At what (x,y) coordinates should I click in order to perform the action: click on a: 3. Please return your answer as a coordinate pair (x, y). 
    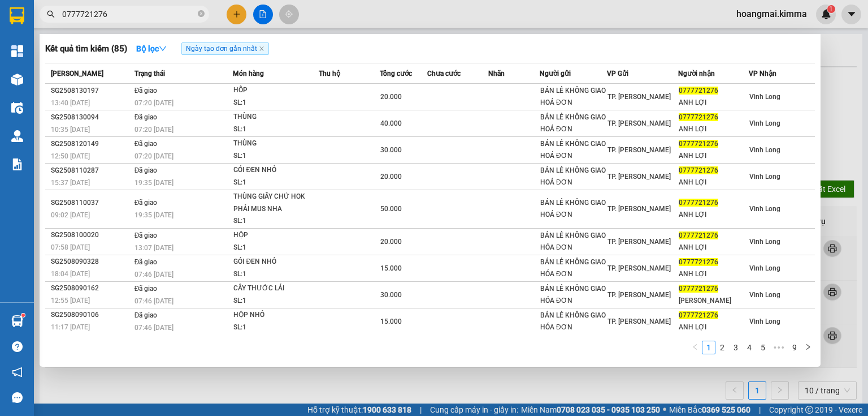
    Looking at the image, I should click on (736, 347).